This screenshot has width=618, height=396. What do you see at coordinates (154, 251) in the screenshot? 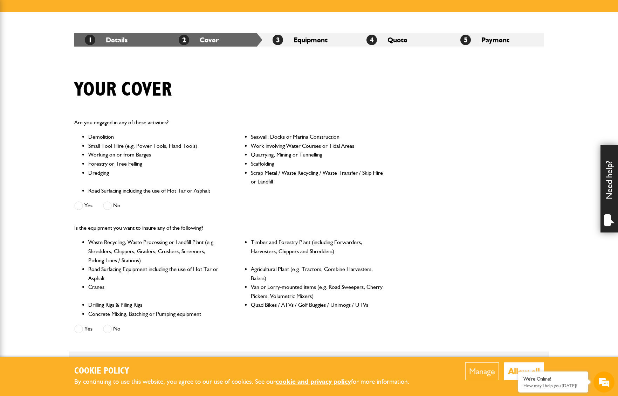
I see `li: Waste Recycling, Waste Processing or Landfill Plant (e.g. Shredders, Chippers, Graders, Crushers,...` at bounding box center [154, 251].